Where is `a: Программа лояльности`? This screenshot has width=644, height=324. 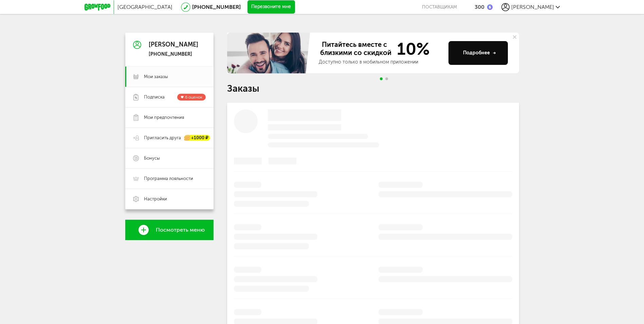
a: Программа лояльности is located at coordinates (169, 178).